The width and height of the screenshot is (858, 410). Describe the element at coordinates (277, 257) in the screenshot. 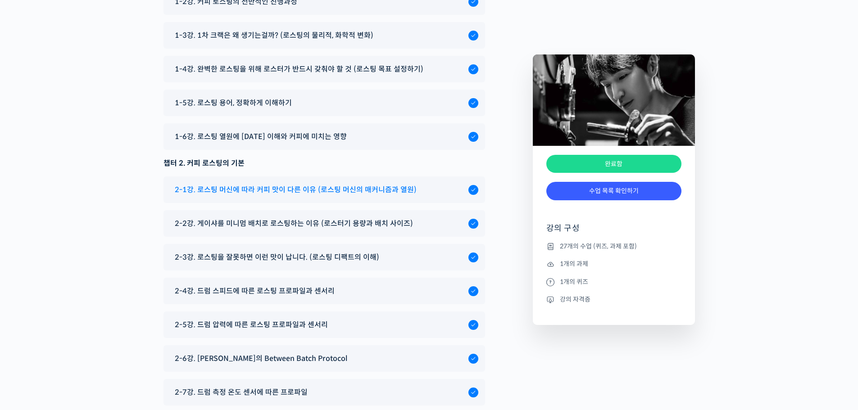

I see `span: 2-3강. 로스팅을 잘못하면 이런 맛이 납니다. (로스팅 디팩트의 이해)` at that location.